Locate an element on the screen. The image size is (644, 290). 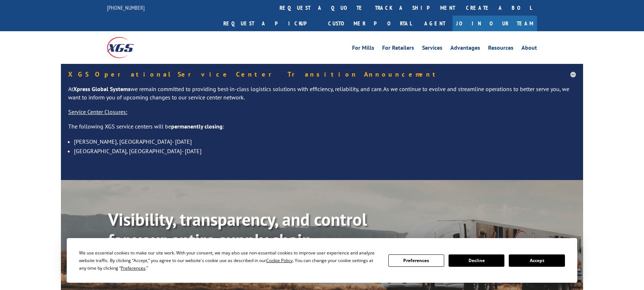
a: Join Our Team is located at coordinates (495, 23).